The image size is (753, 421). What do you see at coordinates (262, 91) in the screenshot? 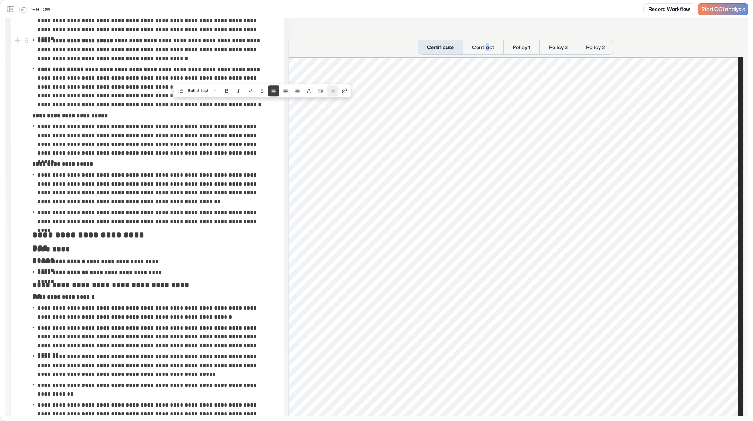
I see `button: Strike` at bounding box center [262, 91].